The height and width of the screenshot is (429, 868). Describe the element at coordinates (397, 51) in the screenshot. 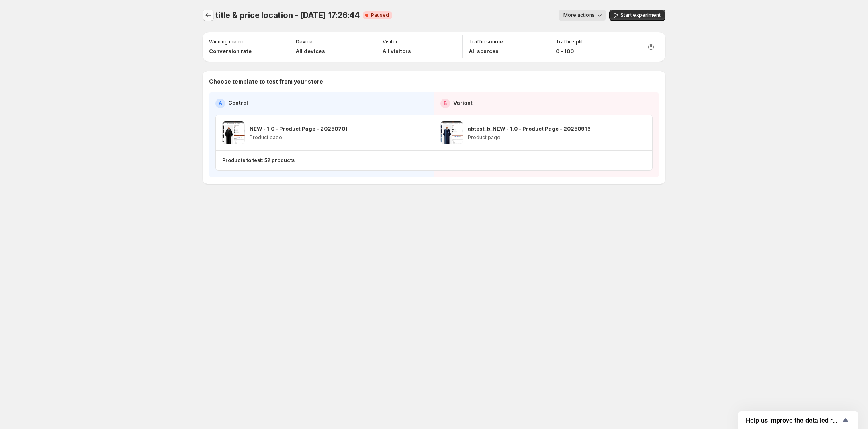

I see `p: All visitors` at that location.